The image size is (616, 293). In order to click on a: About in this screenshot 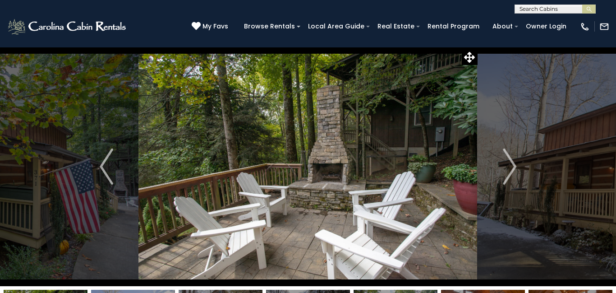, I will do `click(502, 26)`.